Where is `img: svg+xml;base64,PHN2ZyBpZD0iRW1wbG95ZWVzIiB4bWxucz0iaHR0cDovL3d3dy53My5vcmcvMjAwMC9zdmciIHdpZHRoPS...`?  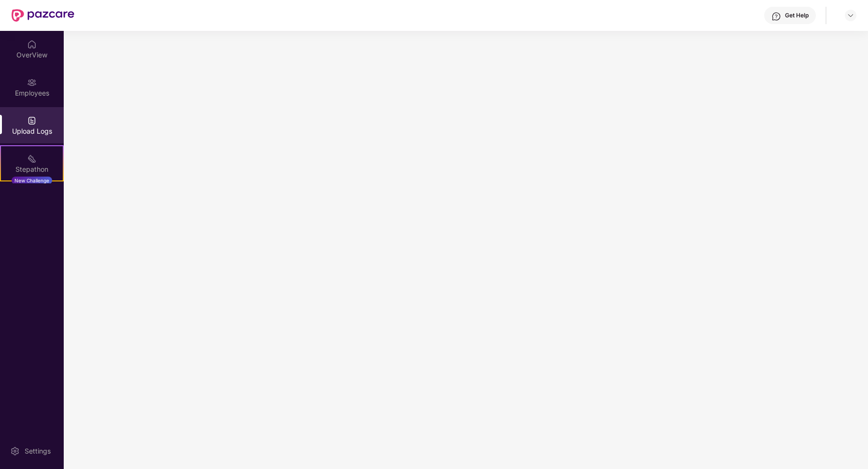 img: svg+xml;base64,PHN2ZyBpZD0iRW1wbG95ZWVzIiB4bWxucz0iaHR0cDovL3d3dy53My5vcmcvMjAwMC9zdmciIHdpZHRoPS... is located at coordinates (32, 83).